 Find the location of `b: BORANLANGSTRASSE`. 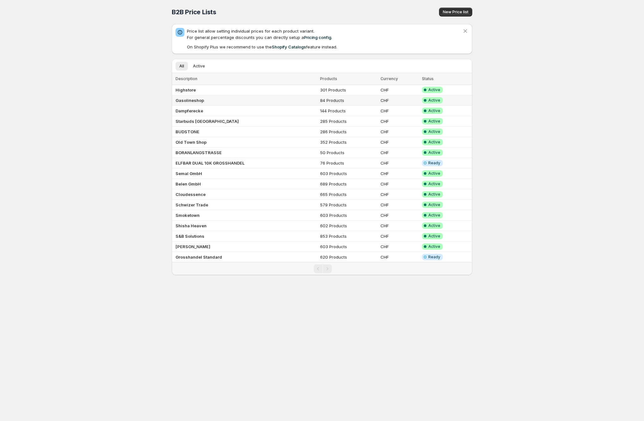

b: BORANLANGSTRASSE is located at coordinates (199, 152).